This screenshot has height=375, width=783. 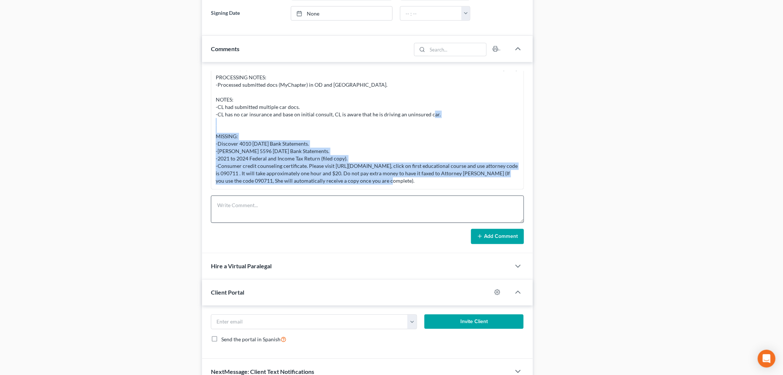 What do you see at coordinates (241, 266) in the screenshot?
I see `span: Hire a Virtual Paralegal` at bounding box center [241, 266].